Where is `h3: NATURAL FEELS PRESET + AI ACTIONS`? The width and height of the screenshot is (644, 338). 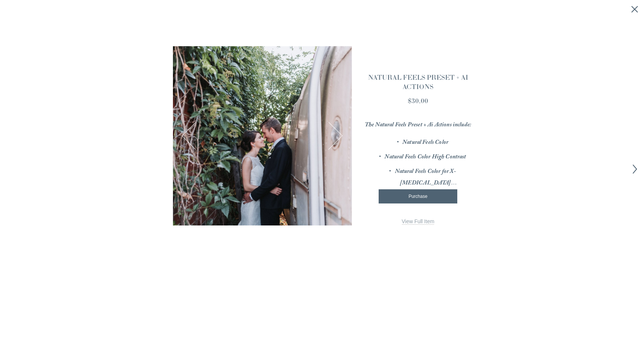 h3: NATURAL FEELS PRESET + AI ACTIONS is located at coordinates (418, 82).